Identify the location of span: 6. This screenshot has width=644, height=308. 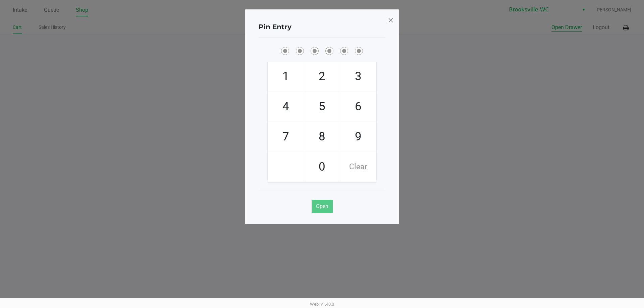
(358, 106).